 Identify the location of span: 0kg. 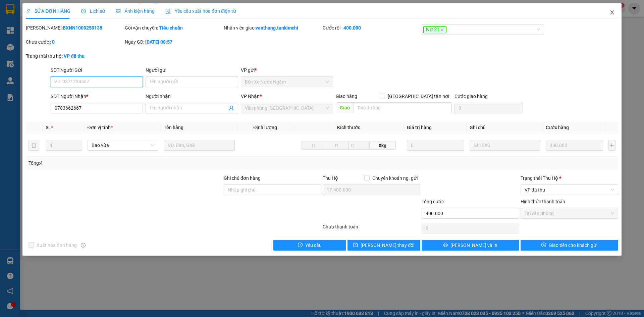
(382, 145).